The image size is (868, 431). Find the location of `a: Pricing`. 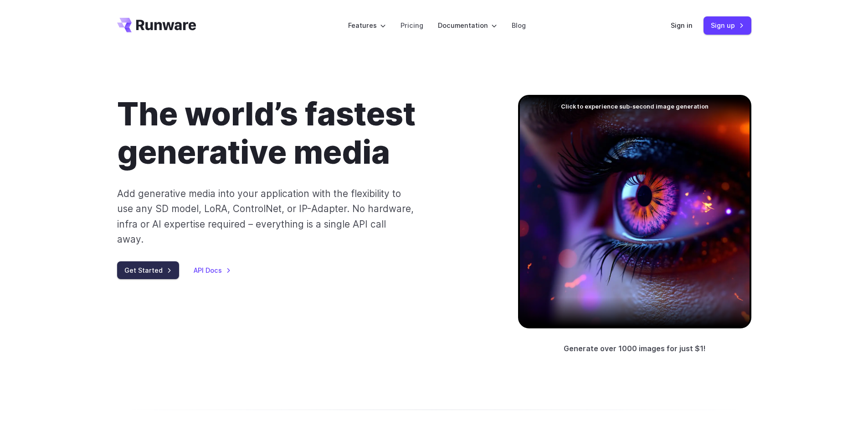

a: Pricing is located at coordinates (412, 25).